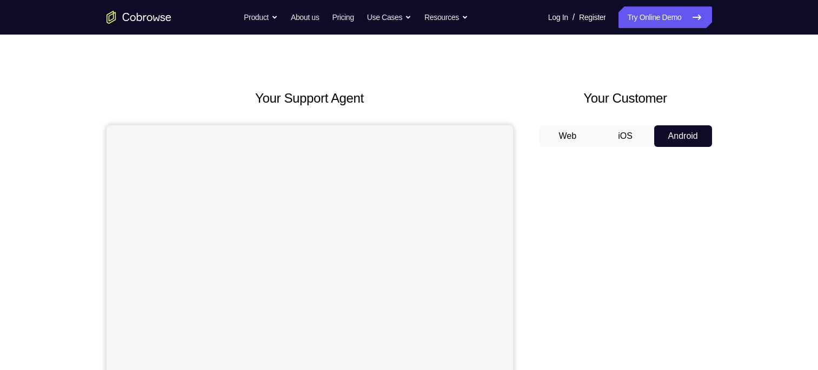 The height and width of the screenshot is (370, 818). Describe the element at coordinates (446, 17) in the screenshot. I see `button: Resources` at that location.